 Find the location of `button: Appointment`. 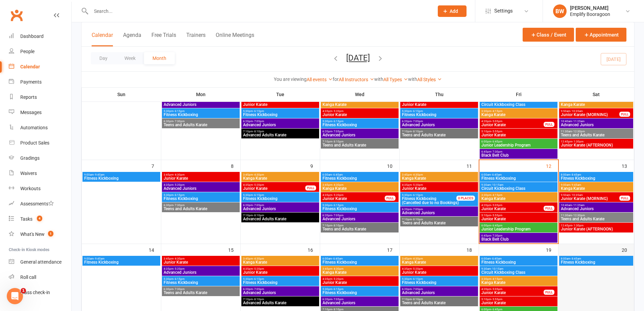

button: Appointment is located at coordinates (601, 35).